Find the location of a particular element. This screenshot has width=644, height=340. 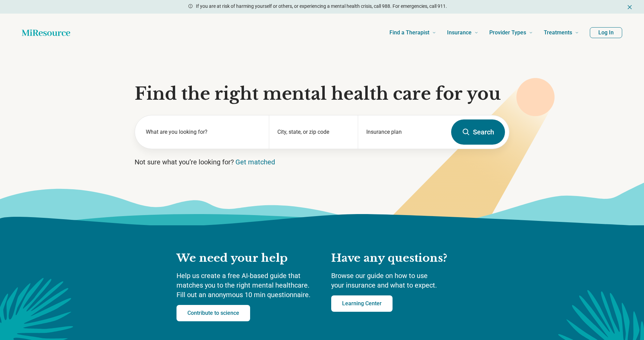

p: If you are at risk of harming yourself or others, or experiencing a mental health crisis, call 98... is located at coordinates (321, 6).